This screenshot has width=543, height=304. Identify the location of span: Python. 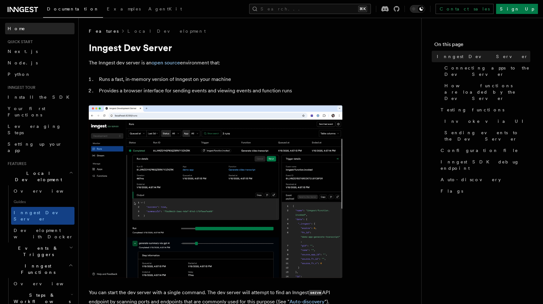
(19, 74).